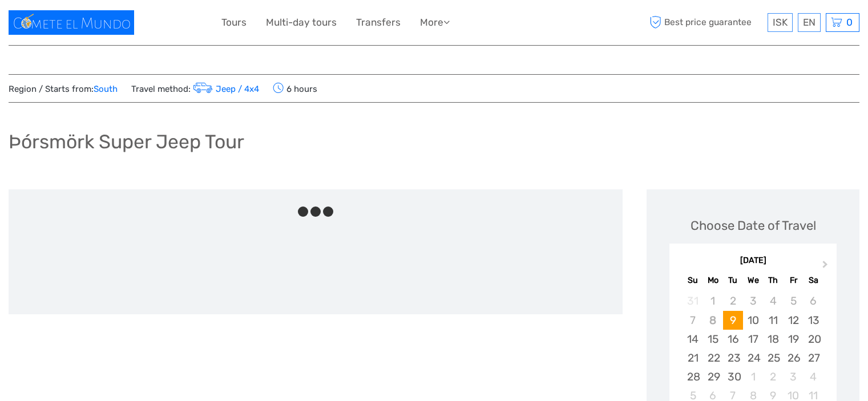  Describe the element at coordinates (773, 357) in the screenshot. I see `div: Choose Thursday, September 25th, 2025` at that location.